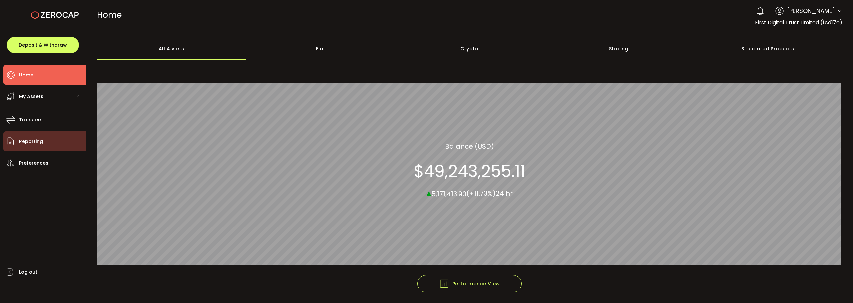 This screenshot has height=303, width=853. I want to click on span: Performance View, so click(469, 284).